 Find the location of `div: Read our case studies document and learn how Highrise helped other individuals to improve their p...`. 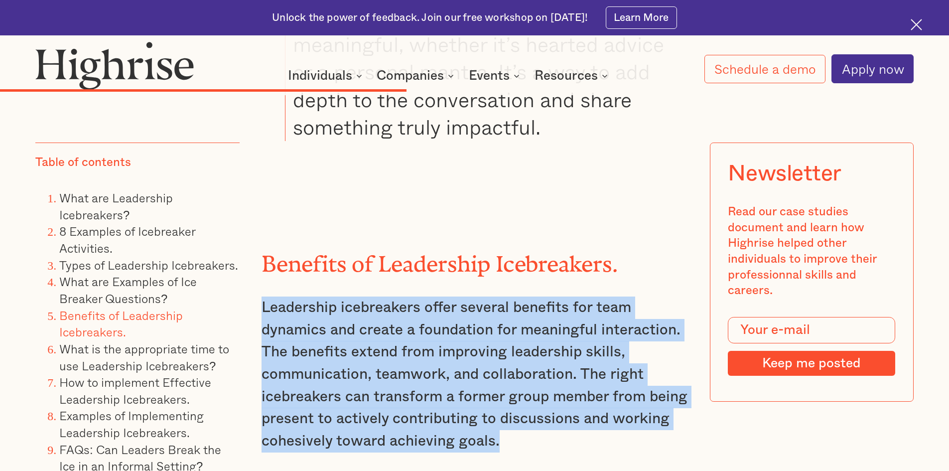

div: Read our case studies document and learn how Highrise helped other individuals to improve their p... is located at coordinates (812, 252).